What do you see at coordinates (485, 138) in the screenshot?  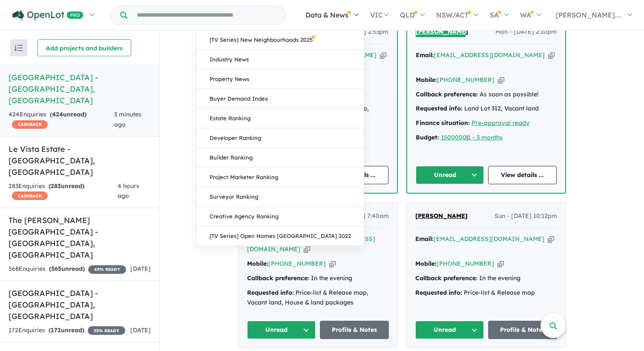 I see `a: 1 - 3 months` at bounding box center [485, 138].